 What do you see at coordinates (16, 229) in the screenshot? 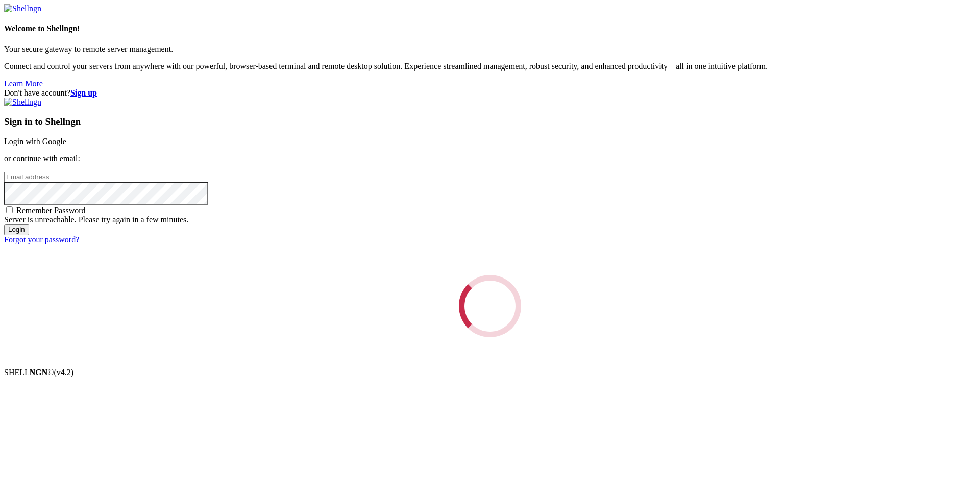
I see `input: Login` at bounding box center [16, 229].